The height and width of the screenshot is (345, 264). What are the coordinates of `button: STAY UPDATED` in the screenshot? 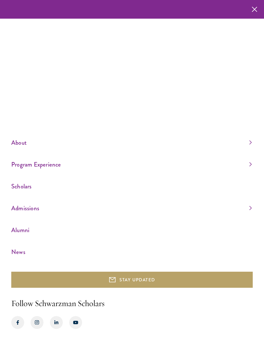 It's located at (132, 280).